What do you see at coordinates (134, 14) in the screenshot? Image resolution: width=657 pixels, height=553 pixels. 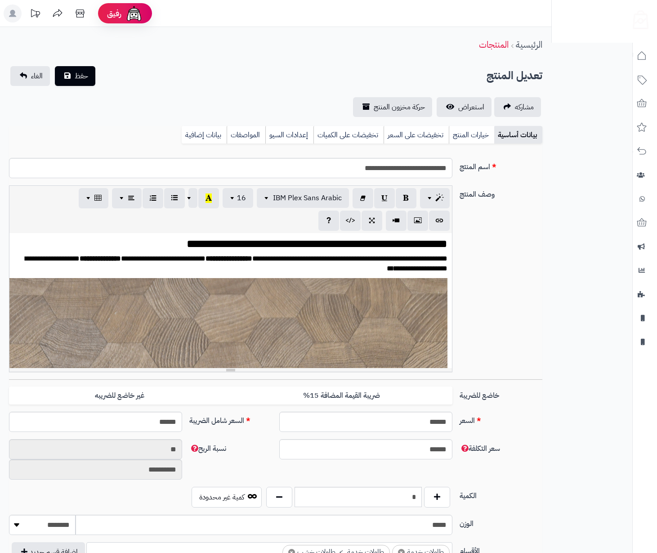 I see `img: ai-face.png` at bounding box center [134, 14].